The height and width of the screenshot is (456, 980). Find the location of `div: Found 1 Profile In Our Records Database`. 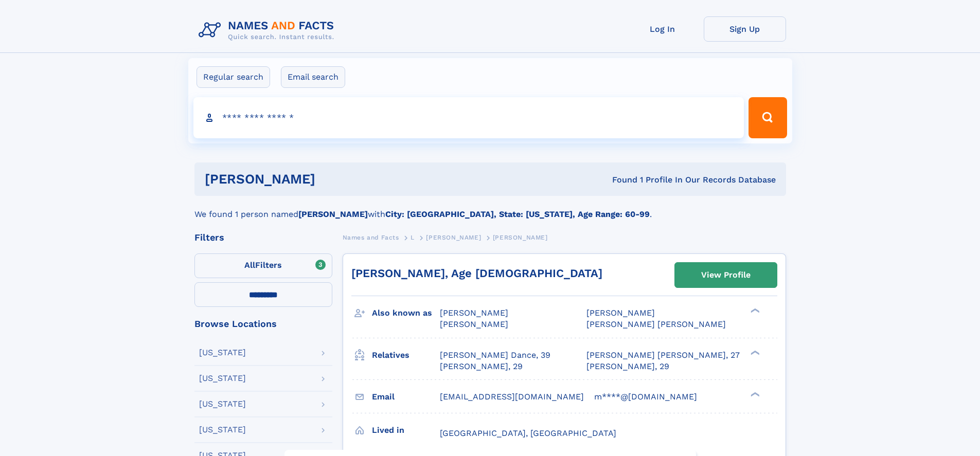

div: Found 1 Profile In Our Records Database is located at coordinates (619, 180).